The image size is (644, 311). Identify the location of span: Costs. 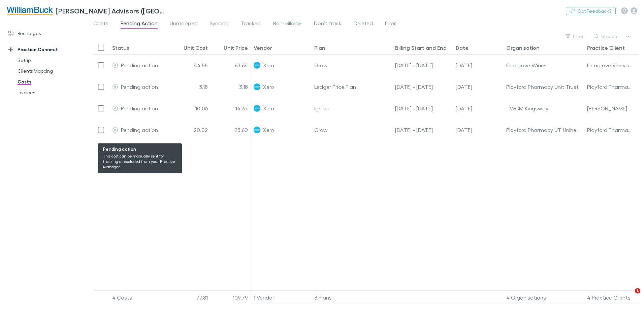
(101, 24).